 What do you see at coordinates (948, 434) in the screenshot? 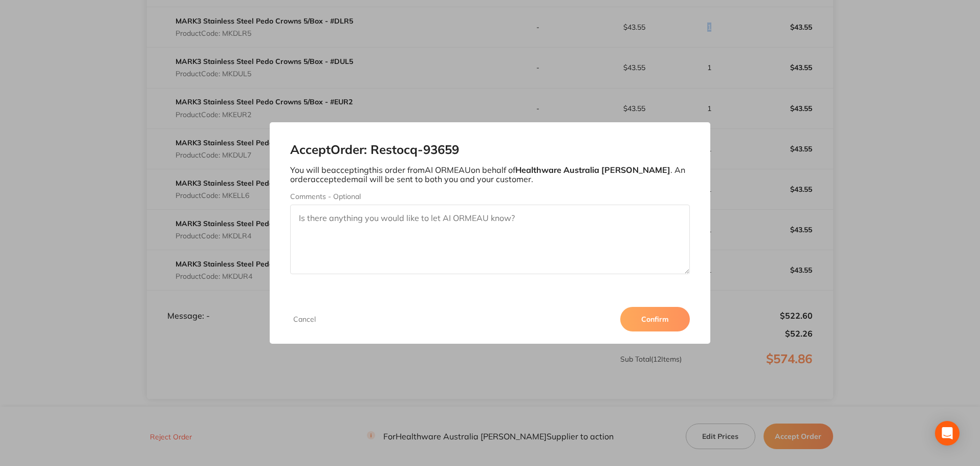
I see `div: Open Intercom Messenger` at bounding box center [948, 434].